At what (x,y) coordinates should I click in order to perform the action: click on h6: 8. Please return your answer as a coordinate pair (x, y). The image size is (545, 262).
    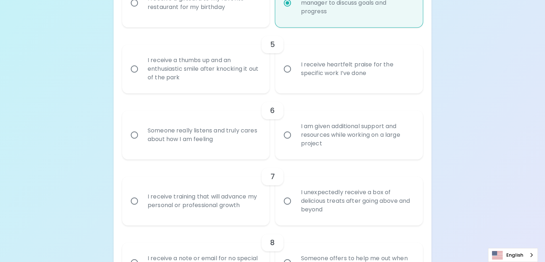
    Looking at the image, I should click on (273, 242).